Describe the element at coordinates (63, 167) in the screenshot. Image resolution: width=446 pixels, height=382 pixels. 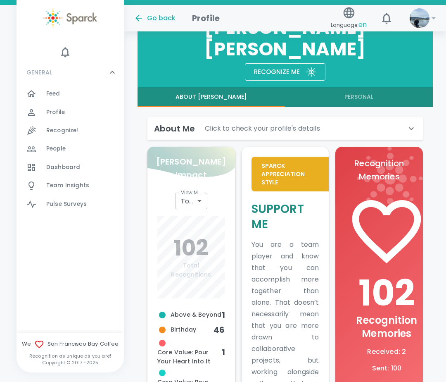
I see `span: Dashboard` at that location.